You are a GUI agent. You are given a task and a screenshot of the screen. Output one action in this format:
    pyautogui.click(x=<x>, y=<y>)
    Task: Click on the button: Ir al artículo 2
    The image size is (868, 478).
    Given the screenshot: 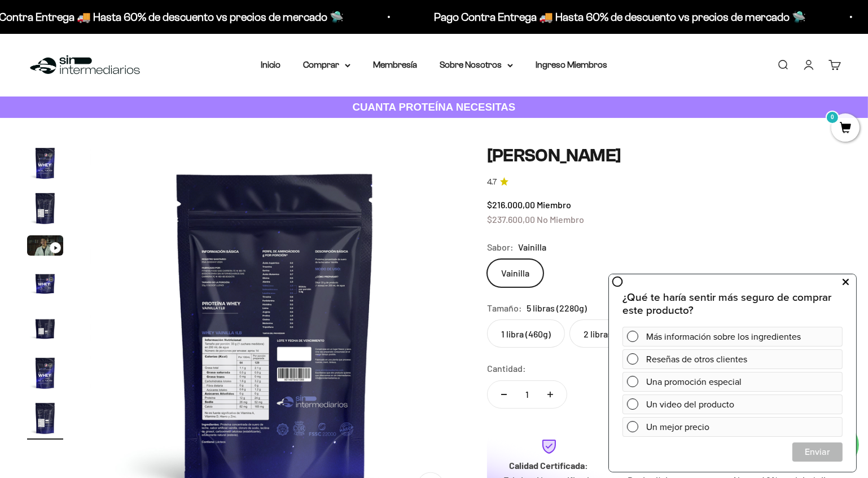 What is the action you would take?
    pyautogui.click(x=45, y=210)
    